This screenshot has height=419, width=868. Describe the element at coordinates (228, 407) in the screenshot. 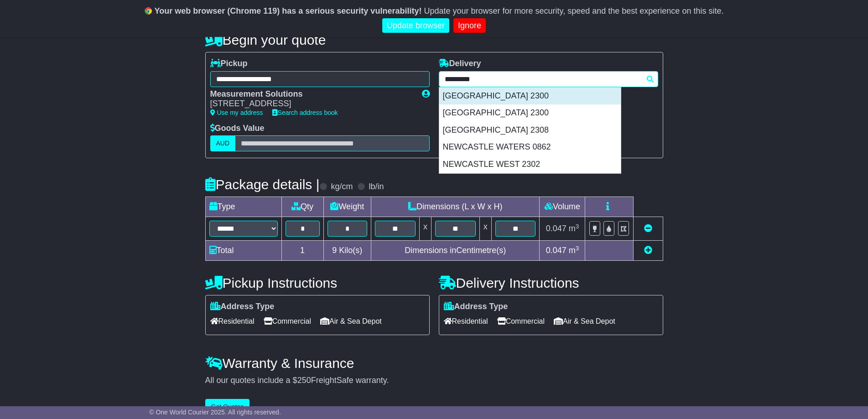

I see `button: Get Quotes` at that location.